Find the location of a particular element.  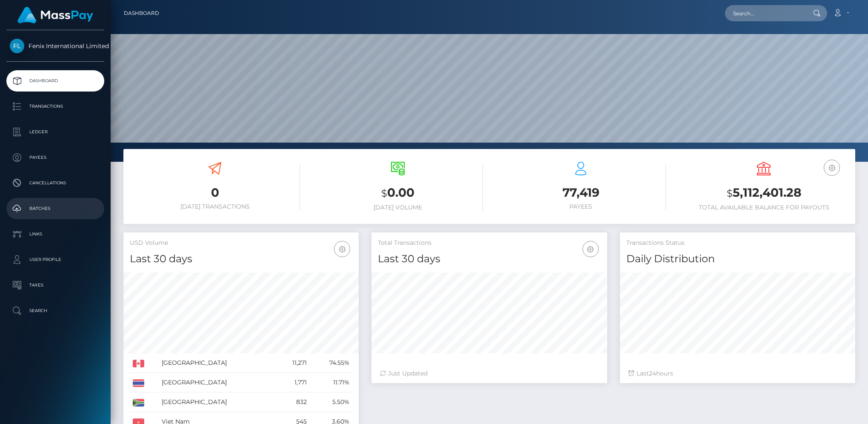

h5: USD Volume is located at coordinates (241, 243).